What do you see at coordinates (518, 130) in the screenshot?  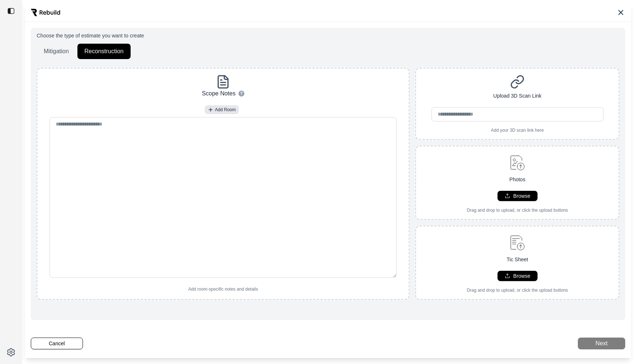 I see `p: Add your 3D scan link here` at bounding box center [518, 130].